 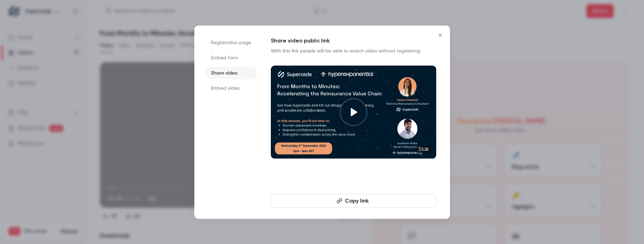 I want to click on span: 53:28, so click(x=424, y=149).